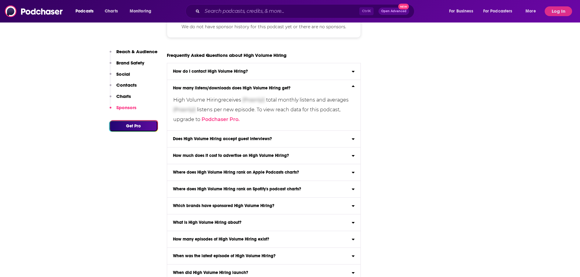 The image size is (580, 277). Describe the element at coordinates (366, 11) in the screenshot. I see `span: Ctrl K` at that location.